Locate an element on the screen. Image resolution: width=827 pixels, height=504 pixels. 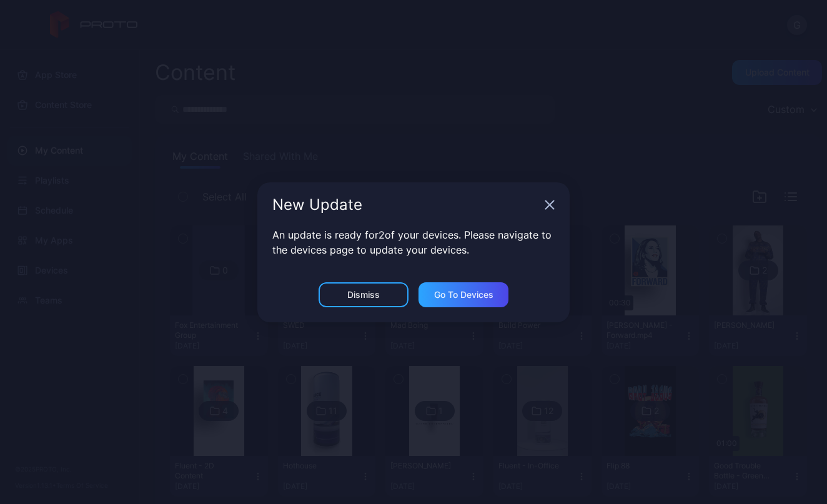
p: An update is ready for 2 of your devices. Please navigate to the devices page to update your devi... is located at coordinates (414, 243).